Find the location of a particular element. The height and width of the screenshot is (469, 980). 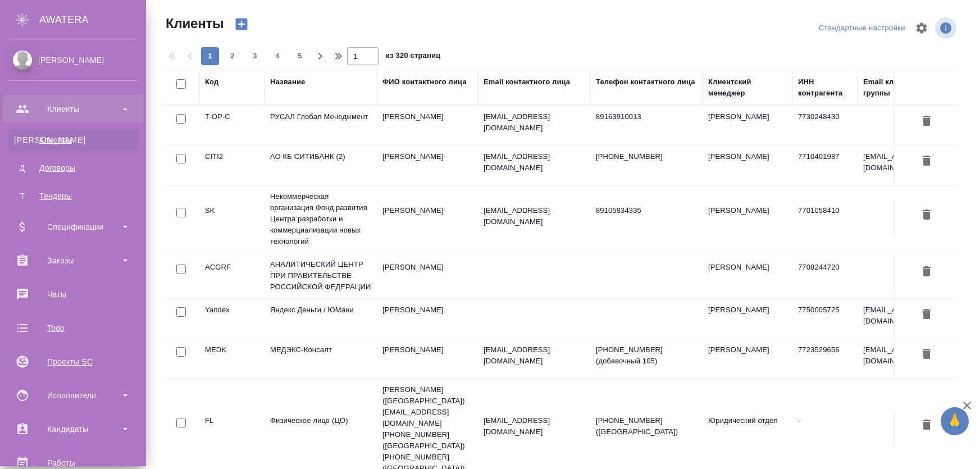

span: 5 is located at coordinates (300, 56).